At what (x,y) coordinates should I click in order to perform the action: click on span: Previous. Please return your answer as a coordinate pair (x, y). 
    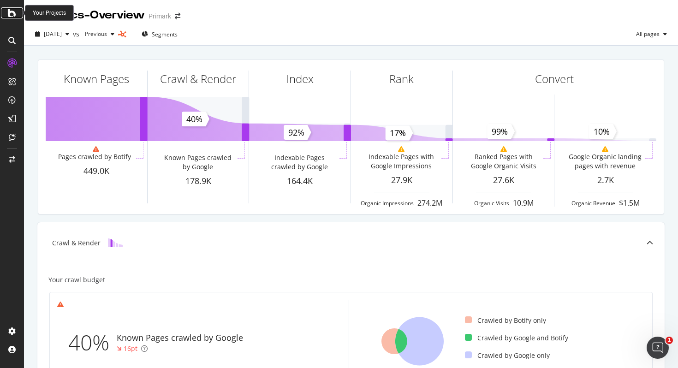
    Looking at the image, I should click on (94, 34).